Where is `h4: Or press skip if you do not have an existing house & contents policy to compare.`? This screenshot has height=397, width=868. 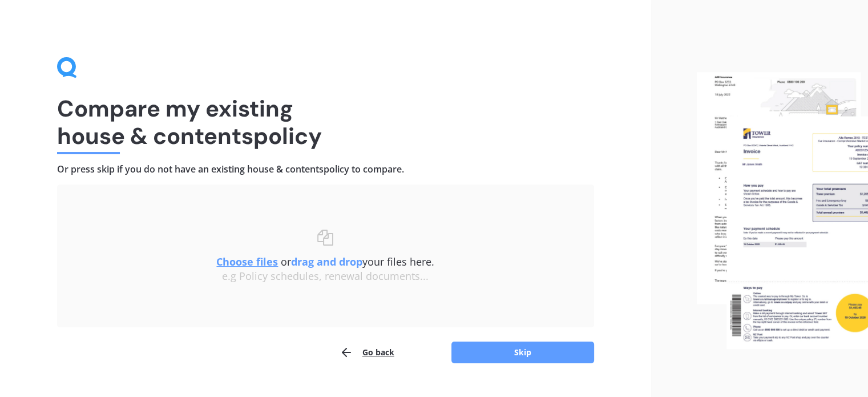
h4: Or press skip if you do not have an existing house & contents policy to compare. is located at coordinates (325, 169).